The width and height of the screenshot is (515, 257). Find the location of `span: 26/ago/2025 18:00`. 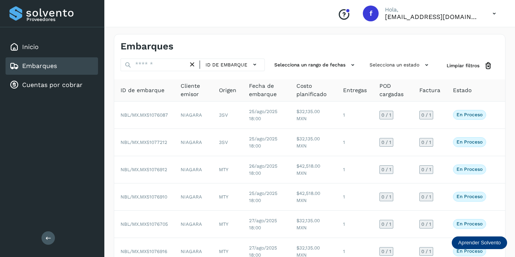

span: 26/ago/2025 18:00 is located at coordinates (263, 170).